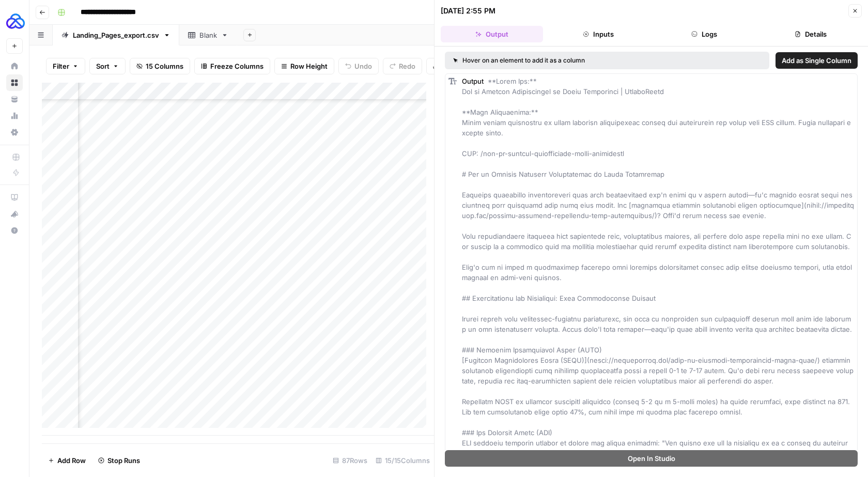  What do you see at coordinates (208, 35) in the screenshot?
I see `div: Blank` at bounding box center [208, 35].